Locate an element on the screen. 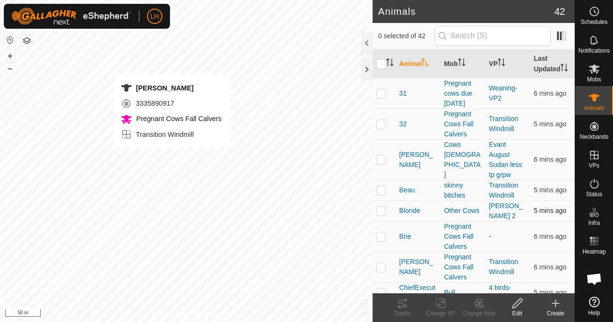  th: Mob is located at coordinates (462, 64).